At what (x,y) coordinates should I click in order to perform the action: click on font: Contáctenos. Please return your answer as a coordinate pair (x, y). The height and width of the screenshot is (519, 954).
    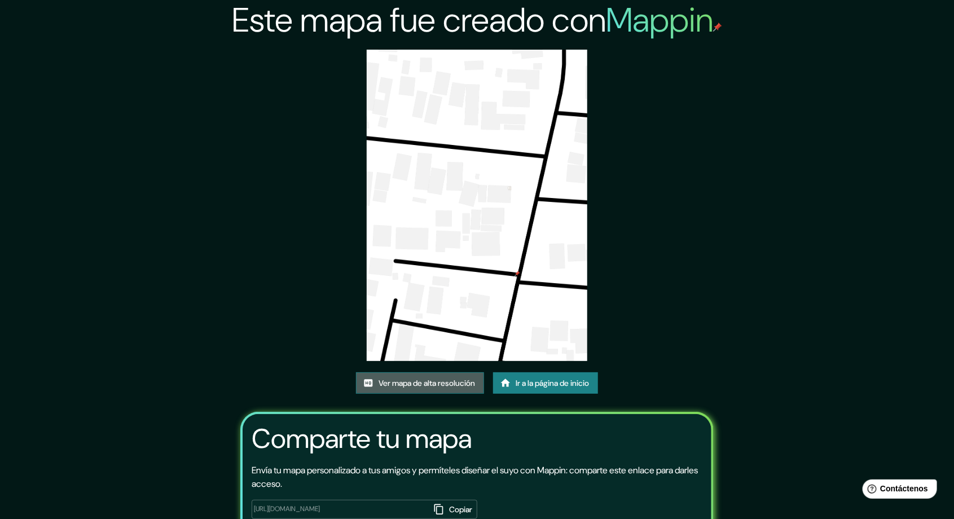
    Looking at the image, I should click on (50, 14).